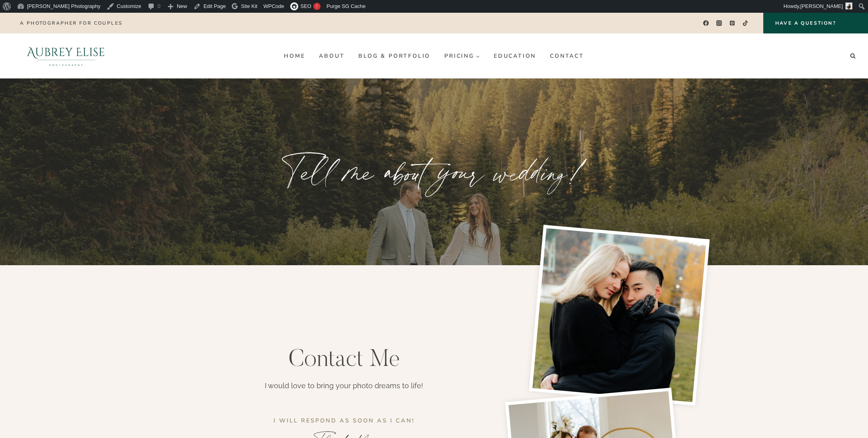  What do you see at coordinates (344, 421) in the screenshot?
I see `p: I will respond as soon as i can!` at bounding box center [344, 421].